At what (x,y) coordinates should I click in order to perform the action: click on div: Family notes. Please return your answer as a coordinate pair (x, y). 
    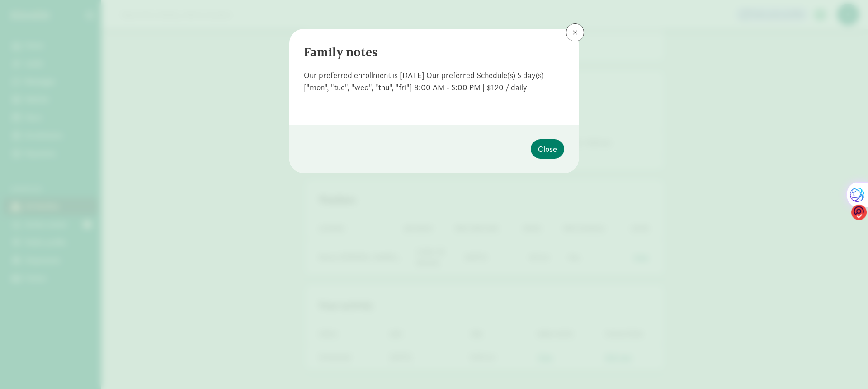
    Looking at the image, I should click on (434, 53).